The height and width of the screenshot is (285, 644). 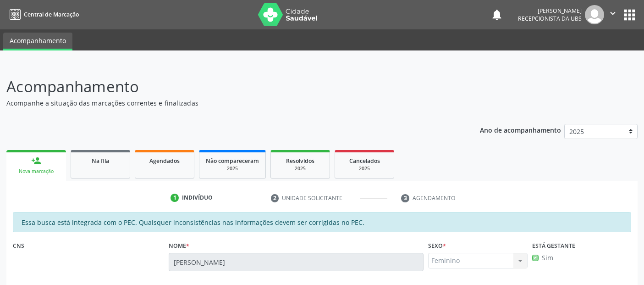 I want to click on span: Agendados, so click(x=165, y=161).